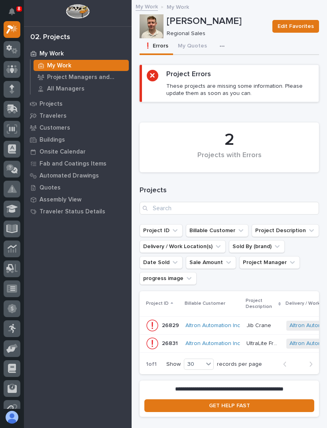 This screenshot has height=428, width=327. I want to click on button: Edit Favorites, so click(296, 26).